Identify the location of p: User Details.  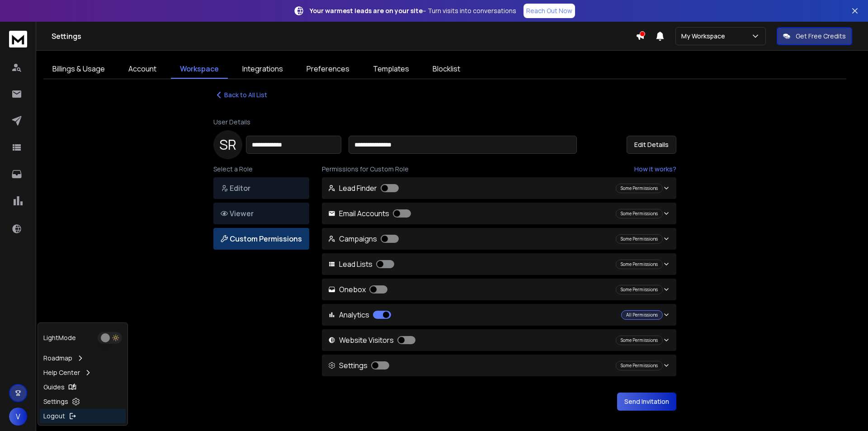
(445, 122).